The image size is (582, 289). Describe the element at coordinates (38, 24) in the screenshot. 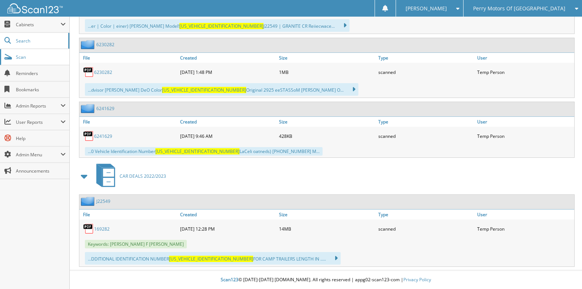

I see `span: Cabinets` at that location.